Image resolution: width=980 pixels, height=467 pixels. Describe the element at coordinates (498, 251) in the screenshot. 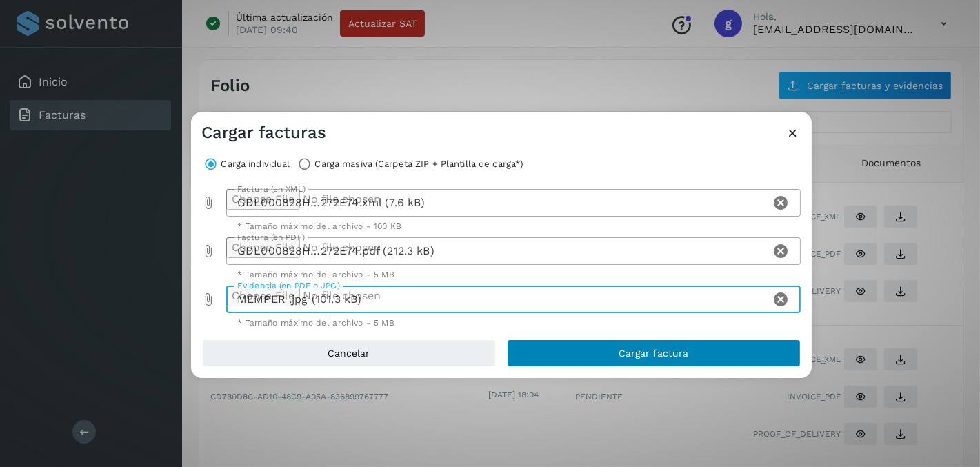

I see `div: GDL000828H…272E74.pdf (212.3 kB)` at that location.